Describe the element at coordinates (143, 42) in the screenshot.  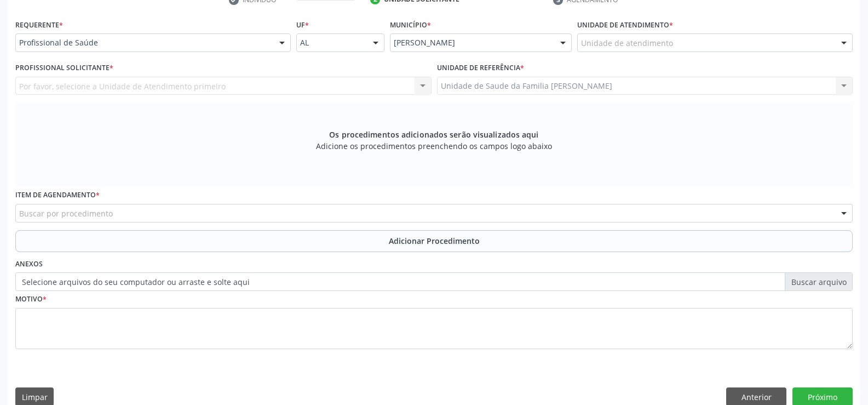
I see `span: Profissional de Saúde` at that location.